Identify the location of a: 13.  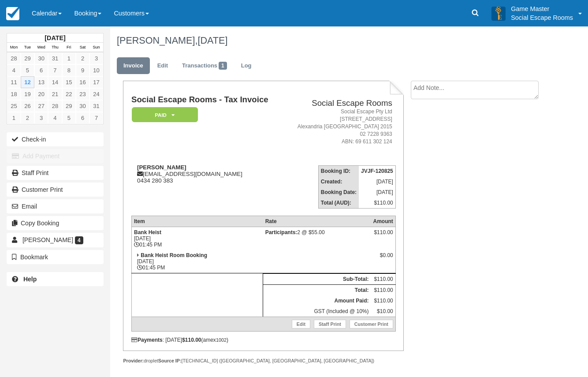
(41, 82).